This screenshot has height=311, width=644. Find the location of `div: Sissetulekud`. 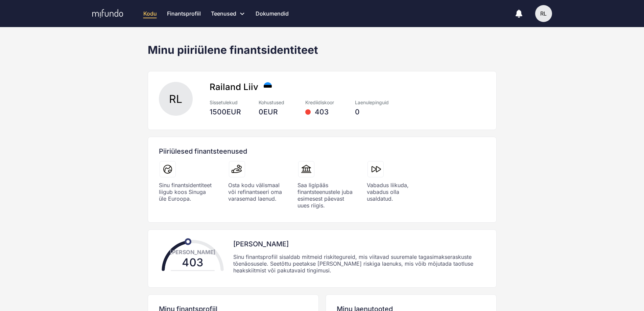

div: Sissetulekud is located at coordinates (226, 103).